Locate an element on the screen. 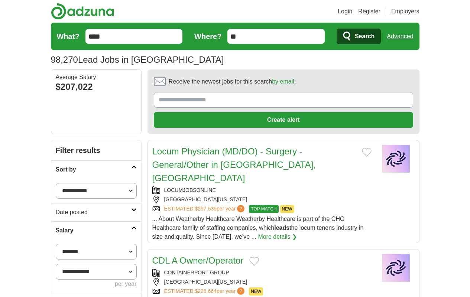 Image resolution: width=470 pixels, height=297 pixels. span: Receive the newest jobs for this search : is located at coordinates (232, 82).